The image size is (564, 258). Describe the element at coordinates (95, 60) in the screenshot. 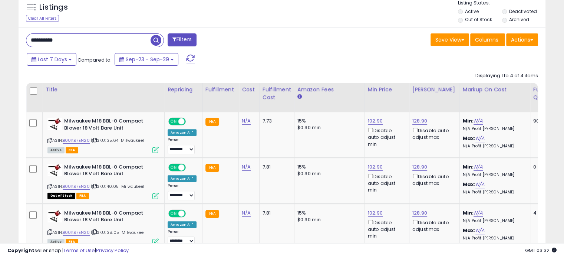

I see `span: Compared to:` at that location.